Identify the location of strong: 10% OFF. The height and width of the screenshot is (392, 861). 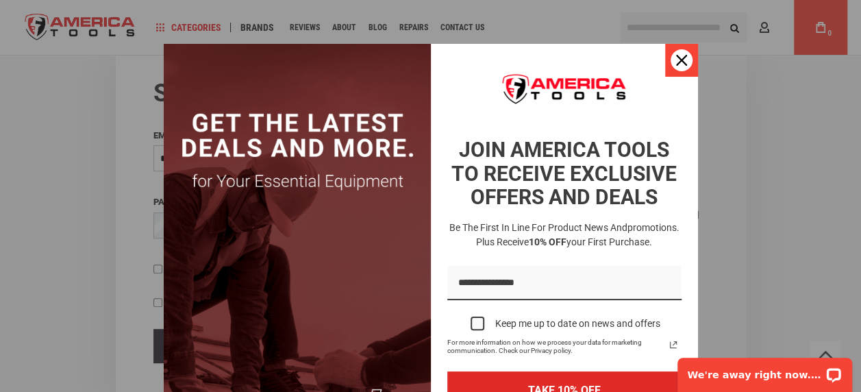
(547, 242).